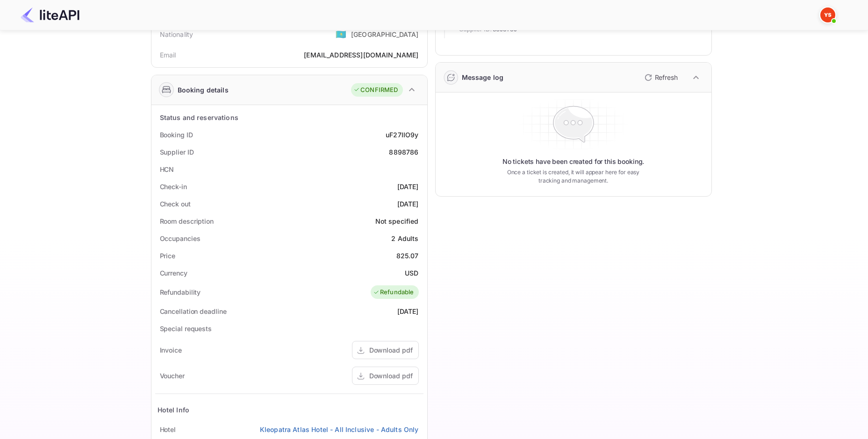 The width and height of the screenshot is (868, 439). What do you see at coordinates (340, 429) in the screenshot?
I see `a: Kleopatra Atlas Hotel - All Inclusive - Adults Only` at bounding box center [340, 429].